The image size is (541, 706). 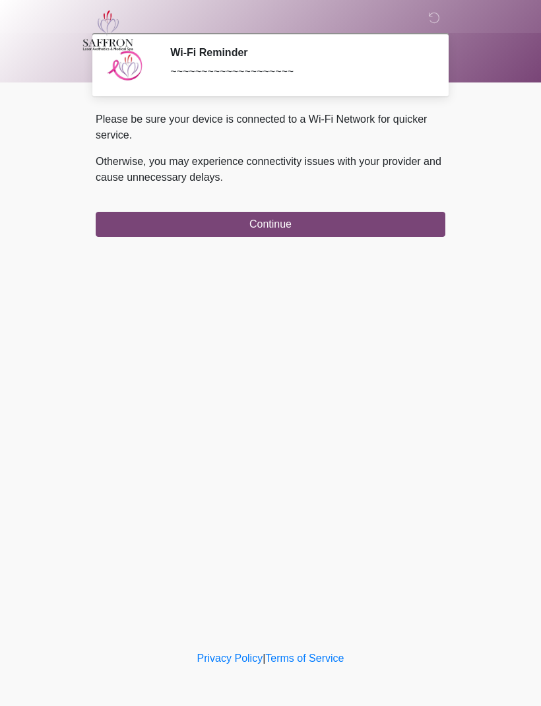 I want to click on img: Saffron Laser Aesthetics and Medical Spa Logo, so click(x=108, y=30).